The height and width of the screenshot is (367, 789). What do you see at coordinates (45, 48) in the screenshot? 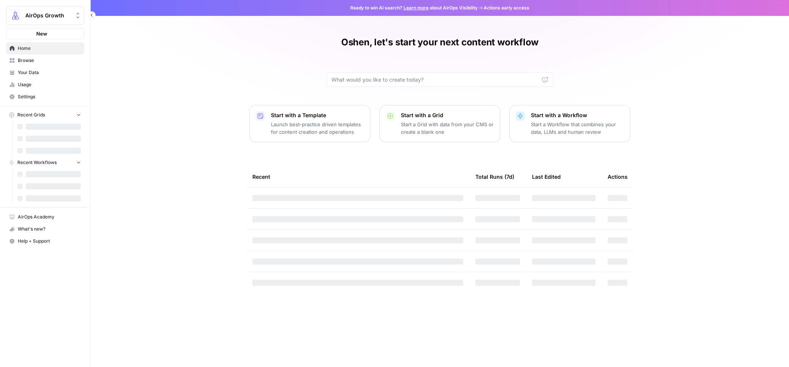
I see `a: Home` at bounding box center [45, 48].